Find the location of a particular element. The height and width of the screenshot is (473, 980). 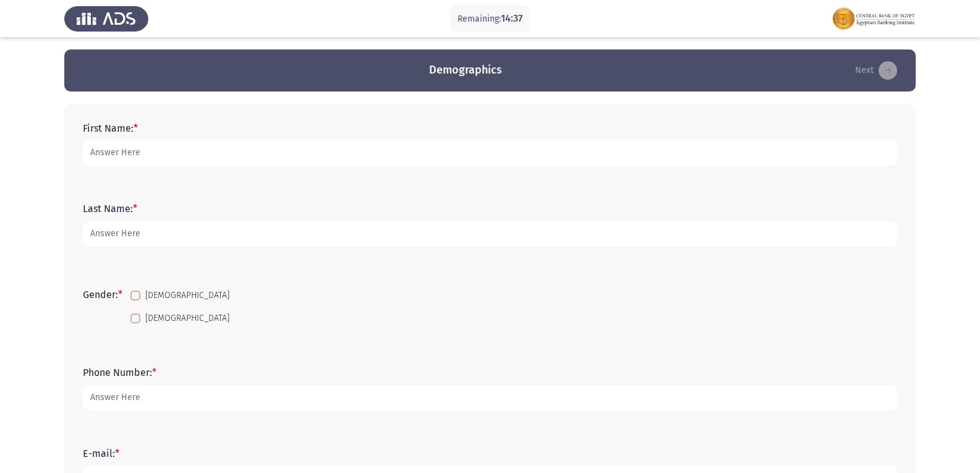

label: E-mail: is located at coordinates (101, 453).